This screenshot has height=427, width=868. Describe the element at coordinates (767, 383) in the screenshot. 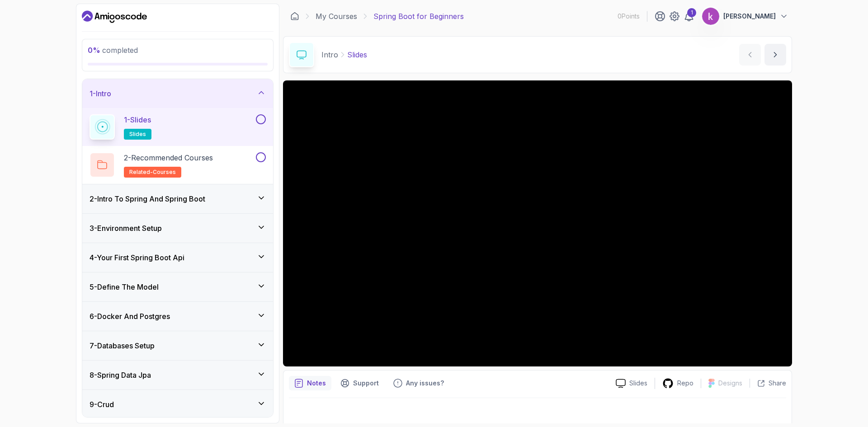

I see `button: Share` at that location.